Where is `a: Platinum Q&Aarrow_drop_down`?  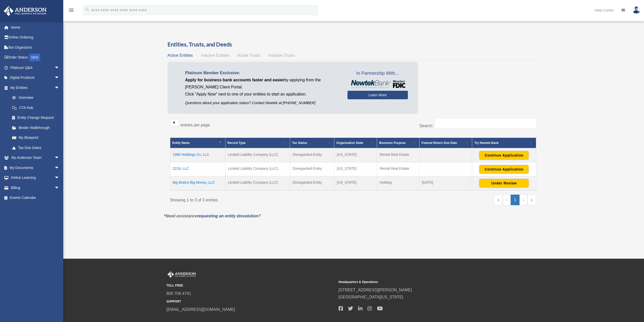 a: Platinum Q&Aarrow_drop_down is located at coordinates (35, 68).